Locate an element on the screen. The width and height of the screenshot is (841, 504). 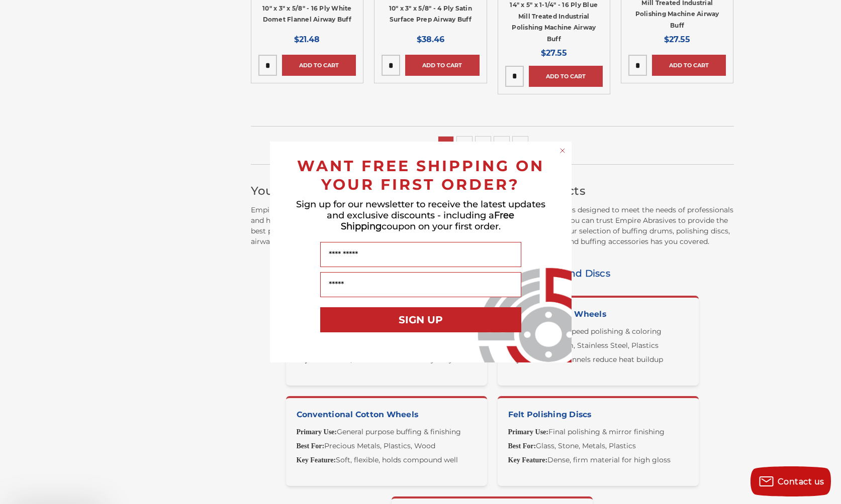
span: Free Shipping is located at coordinates (428, 221).